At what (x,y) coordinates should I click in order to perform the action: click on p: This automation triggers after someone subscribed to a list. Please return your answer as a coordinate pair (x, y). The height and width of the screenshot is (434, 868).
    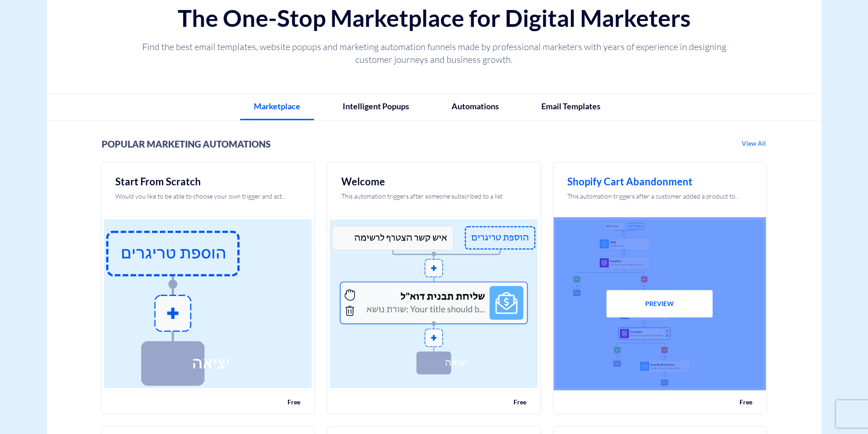
    Looking at the image, I should click on (434, 201).